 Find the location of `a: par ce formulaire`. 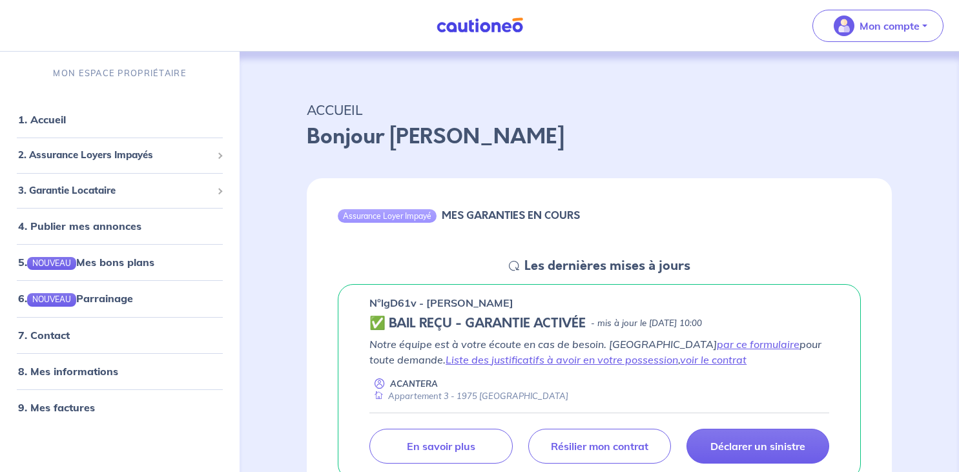

a: par ce formulaire is located at coordinates (758, 344).